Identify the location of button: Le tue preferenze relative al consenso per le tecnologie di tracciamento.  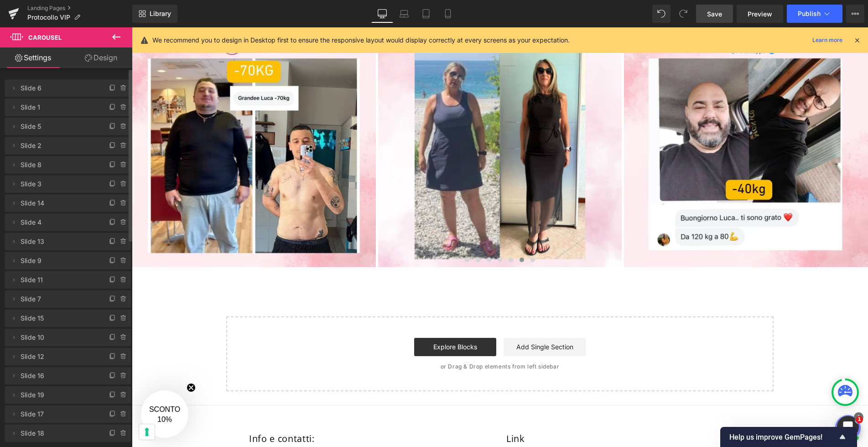
(15, 404).